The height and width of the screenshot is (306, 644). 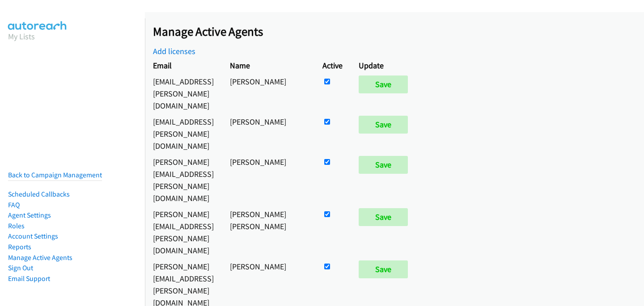 I want to click on th: Email, so click(x=184, y=65).